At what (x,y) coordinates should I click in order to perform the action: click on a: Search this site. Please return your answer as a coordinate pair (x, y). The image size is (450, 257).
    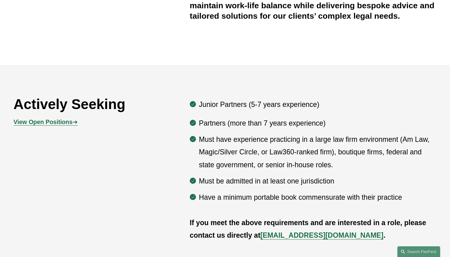
    Looking at the image, I should click on (419, 251).